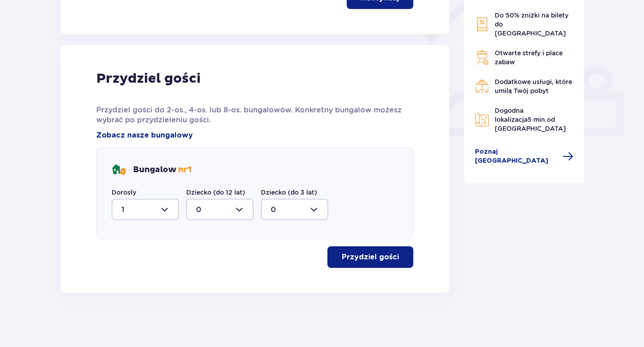 The height and width of the screenshot is (347, 644). Describe the element at coordinates (482, 120) in the screenshot. I see `img: Map Icon` at that location.